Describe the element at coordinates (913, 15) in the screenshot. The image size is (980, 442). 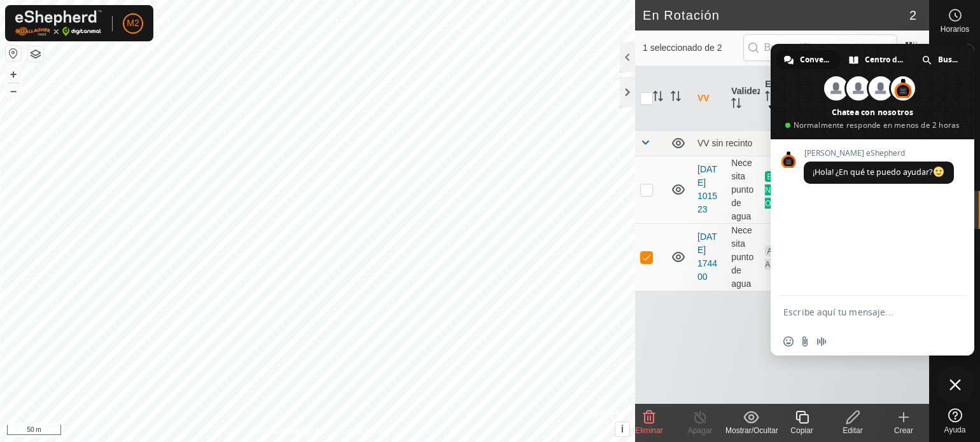
I see `span: 2` at that location.